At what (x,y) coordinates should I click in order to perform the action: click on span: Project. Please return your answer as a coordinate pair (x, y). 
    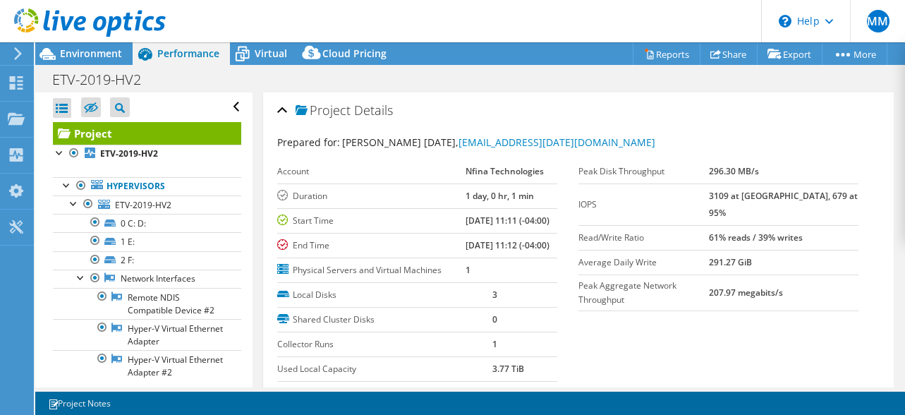
    Looking at the image, I should click on (323, 111).